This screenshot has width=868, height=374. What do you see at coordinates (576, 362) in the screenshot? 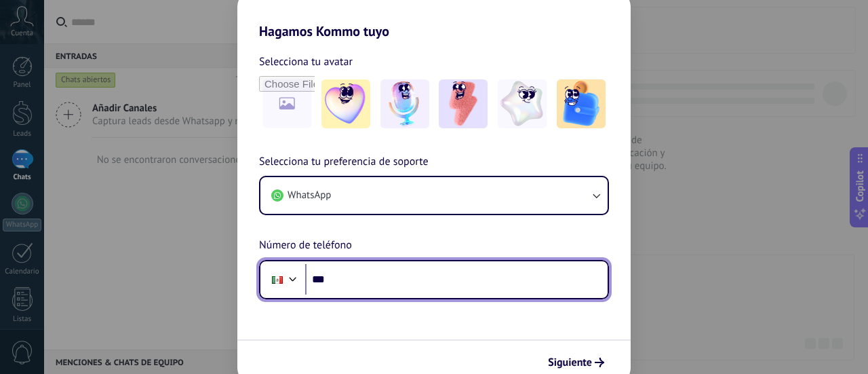
I see `button: Siguiente` at bounding box center [576, 362].